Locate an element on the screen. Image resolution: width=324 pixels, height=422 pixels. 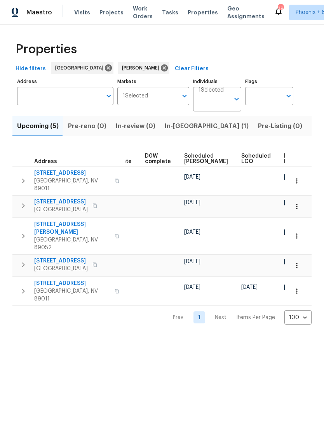
span: Upcoming (5) is located at coordinates (38, 126).